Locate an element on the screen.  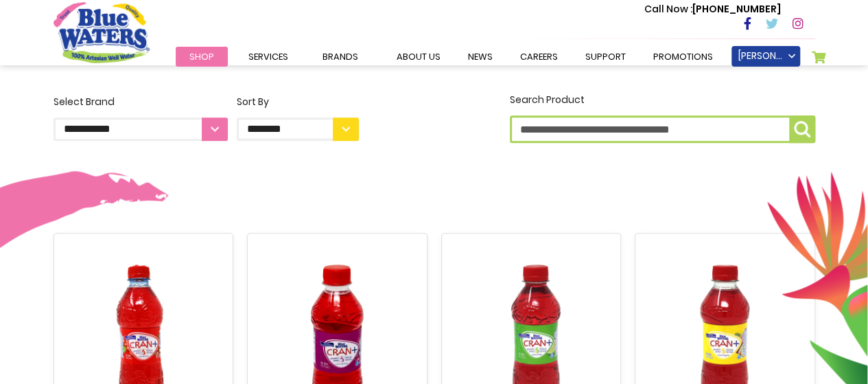
button: Search Product is located at coordinates (802, 129).